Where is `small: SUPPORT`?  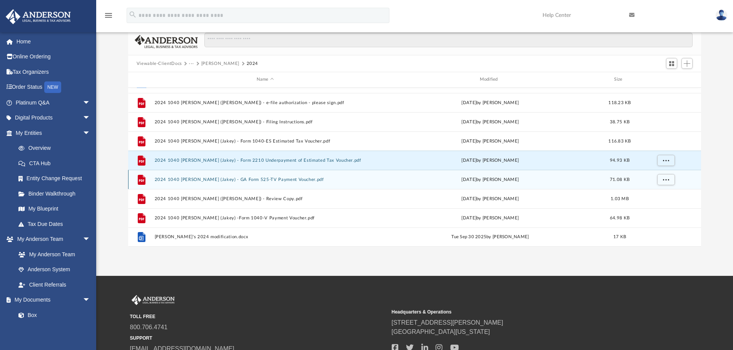 small: SUPPORT is located at coordinates (258, 338).